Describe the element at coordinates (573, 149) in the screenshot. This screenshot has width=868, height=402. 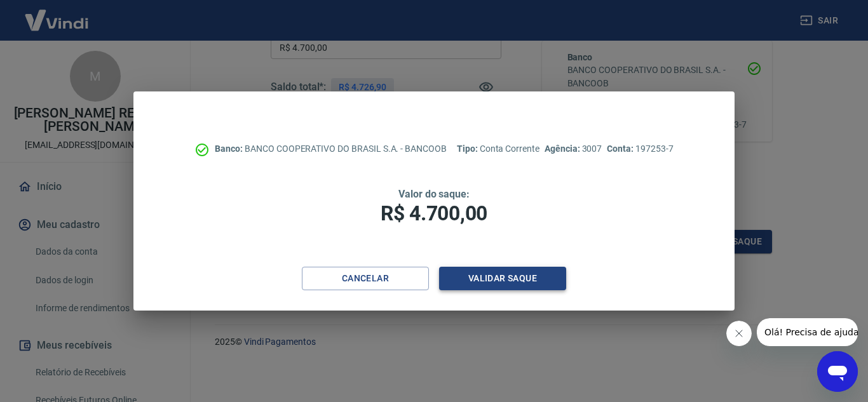
I see `p: 3007` at that location.